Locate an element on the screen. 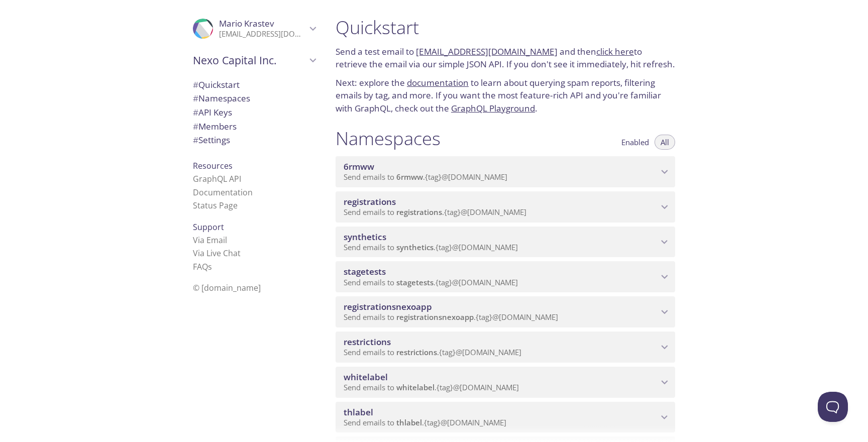  p: Send a test email to and then to retrieve the email via our simple JSON API. If you don't see it ... is located at coordinates (505, 58).